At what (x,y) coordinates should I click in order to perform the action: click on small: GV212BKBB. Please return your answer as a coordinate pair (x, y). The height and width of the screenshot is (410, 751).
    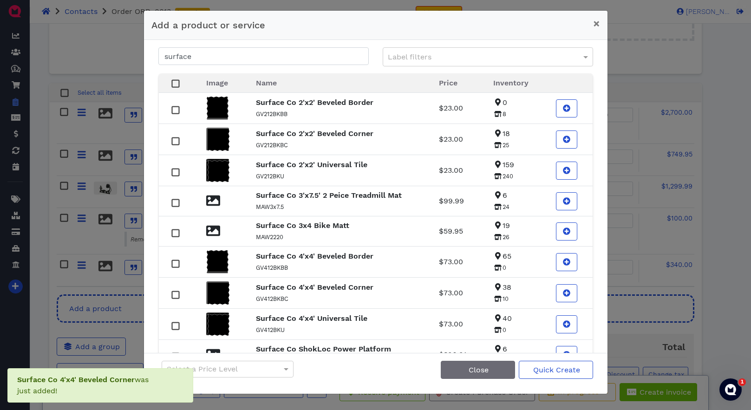
    Looking at the image, I should click on (272, 114).